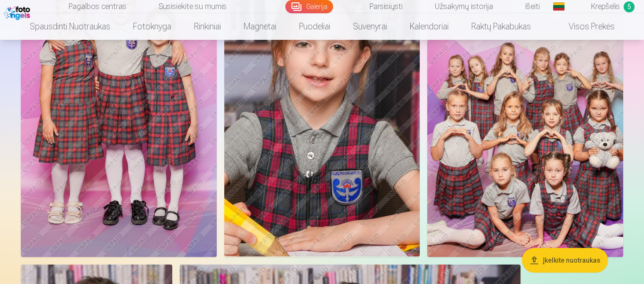 This screenshot has height=284, width=644. What do you see at coordinates (70, 27) in the screenshot?
I see `a: Spausdinti nuotraukas` at bounding box center [70, 27].